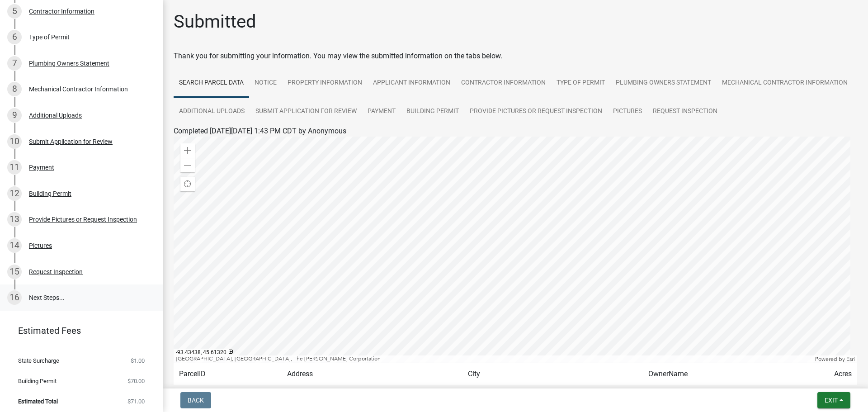 The height and width of the screenshot is (412, 868). What do you see at coordinates (785, 83) in the screenshot?
I see `a: Mechanical Contractor Information` at bounding box center [785, 83].